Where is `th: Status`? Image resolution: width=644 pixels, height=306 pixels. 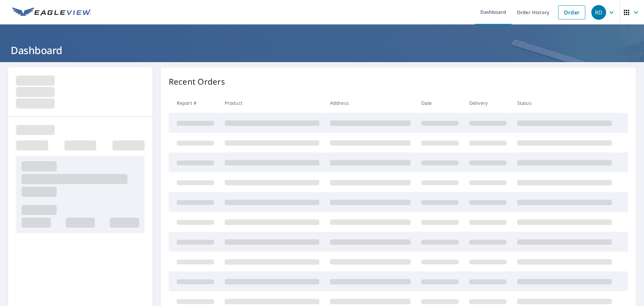
th: Status is located at coordinates (565, 103).